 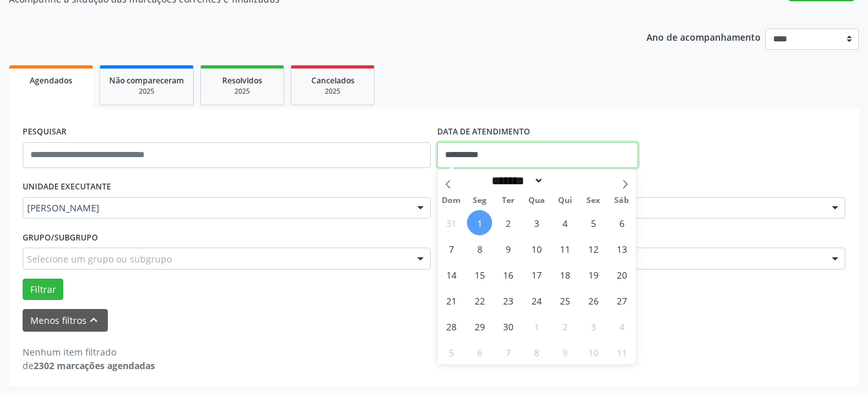 What do you see at coordinates (51, 80) in the screenshot?
I see `span: Agendados` at bounding box center [51, 80].